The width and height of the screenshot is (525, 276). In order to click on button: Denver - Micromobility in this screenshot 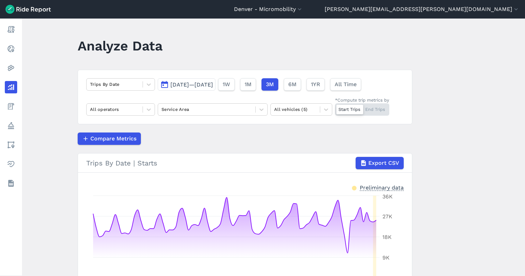, I will do `click(268, 9)`.